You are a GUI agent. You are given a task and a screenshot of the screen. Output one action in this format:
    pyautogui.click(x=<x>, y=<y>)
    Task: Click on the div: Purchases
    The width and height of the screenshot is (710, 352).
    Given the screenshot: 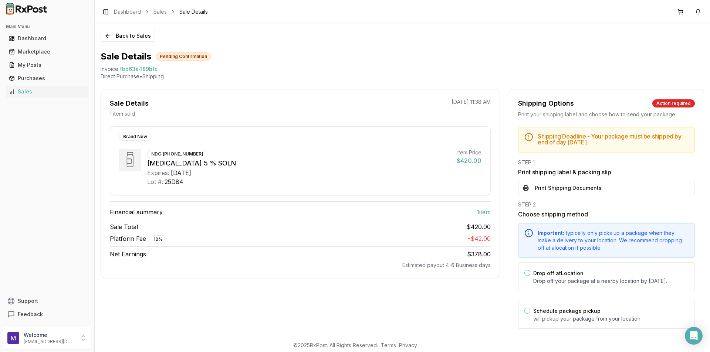 What is the action you would take?
    pyautogui.click(x=47, y=78)
    